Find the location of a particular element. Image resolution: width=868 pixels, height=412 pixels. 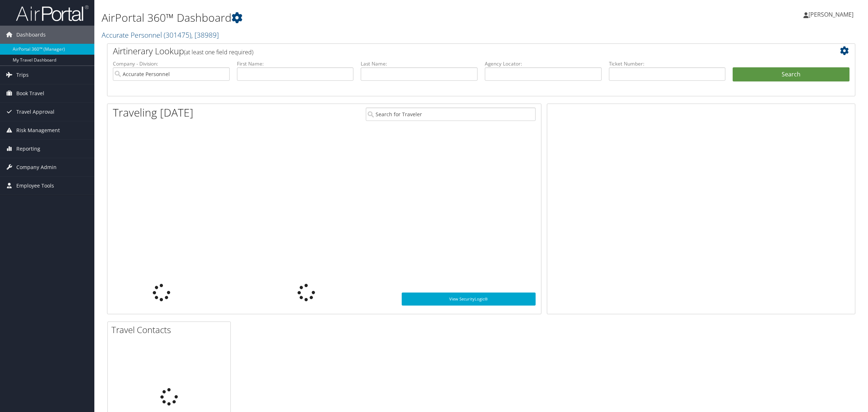

label: Company - Division: is located at coordinates (171, 64).